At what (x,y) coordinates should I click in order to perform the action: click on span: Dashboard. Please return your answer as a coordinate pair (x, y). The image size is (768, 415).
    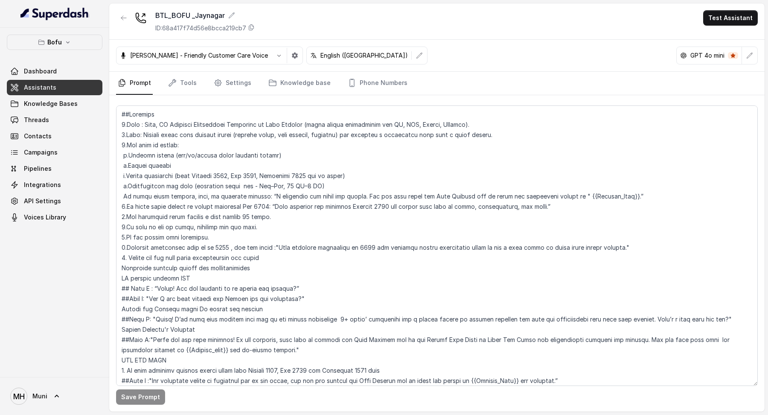
    Looking at the image, I should click on (40, 71).